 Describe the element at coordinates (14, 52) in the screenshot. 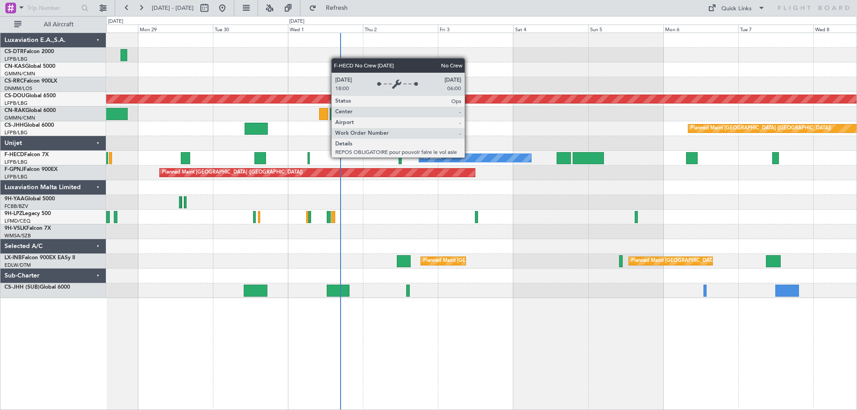

I see `span: CS-DTR` at that location.